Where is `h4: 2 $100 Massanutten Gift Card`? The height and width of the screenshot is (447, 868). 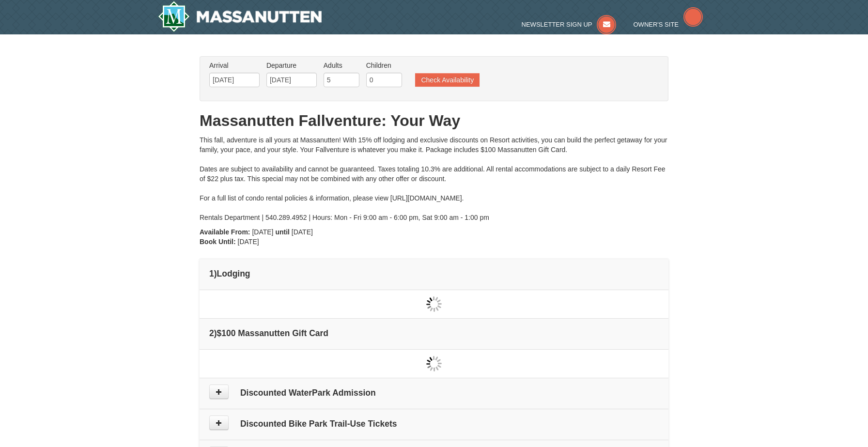
h4: 2 $100 Massanutten Gift Card is located at coordinates (434, 333).